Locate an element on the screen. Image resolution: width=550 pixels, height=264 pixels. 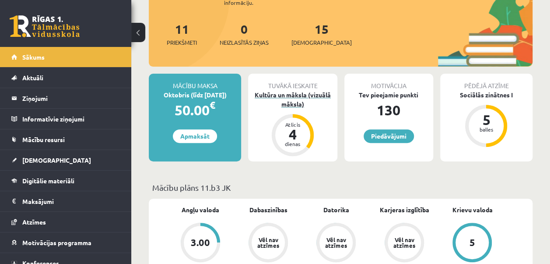
a: Rīgas 1. Tālmācības vidusskola is located at coordinates (45, 26).